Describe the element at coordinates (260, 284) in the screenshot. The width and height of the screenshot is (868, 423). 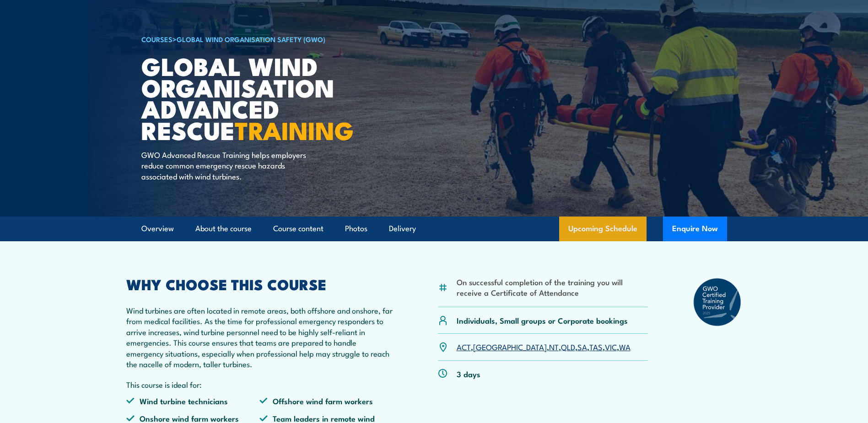
I see `h2: WHY CHOOSE THIS COURSE` at that location.